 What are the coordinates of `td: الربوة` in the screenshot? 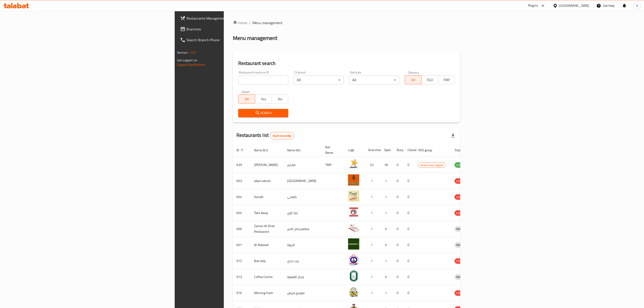 It's located at (303, 245).